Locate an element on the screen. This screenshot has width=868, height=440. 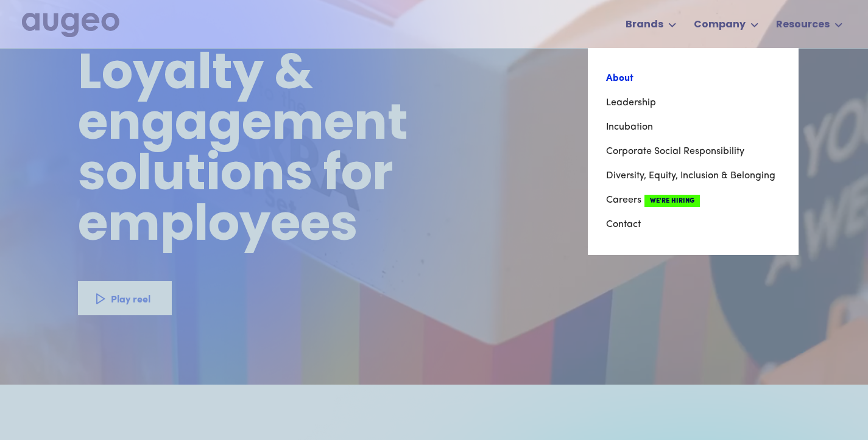
div: Brands is located at coordinates (644, 25).